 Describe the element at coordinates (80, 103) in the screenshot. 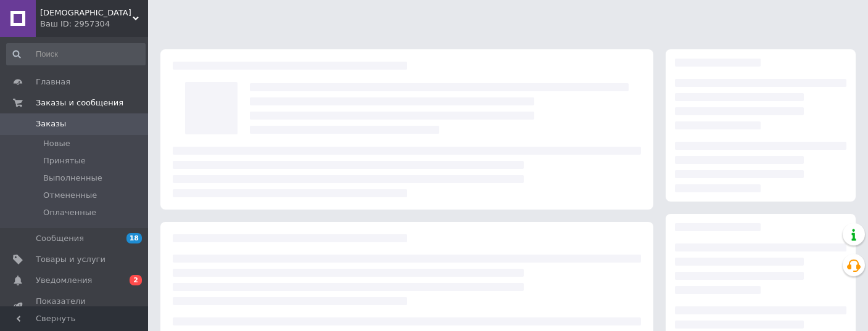

I see `span: Заказы и сообщения` at that location.